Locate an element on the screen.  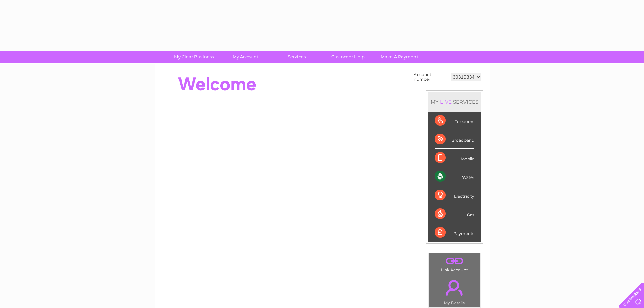
div: Electricity is located at coordinates (454, 196).